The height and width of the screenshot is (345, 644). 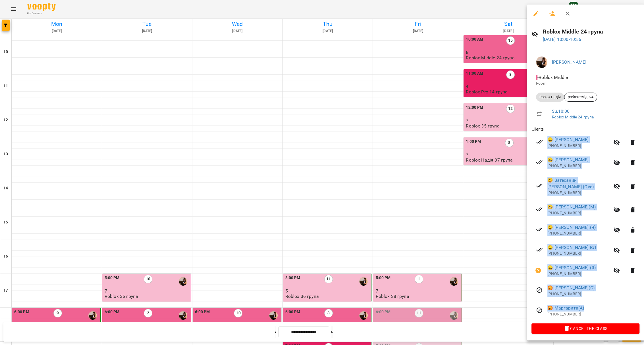 What do you see at coordinates (565, 308) in the screenshot?
I see `a: 😡 Маргарита(А)` at bounding box center [565, 308].